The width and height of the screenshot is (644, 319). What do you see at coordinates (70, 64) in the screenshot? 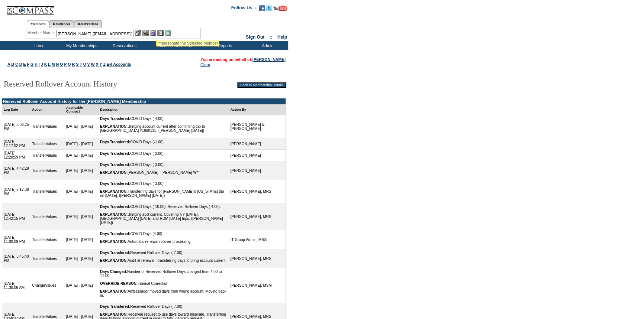
I see `a: Q` at bounding box center [70, 64].